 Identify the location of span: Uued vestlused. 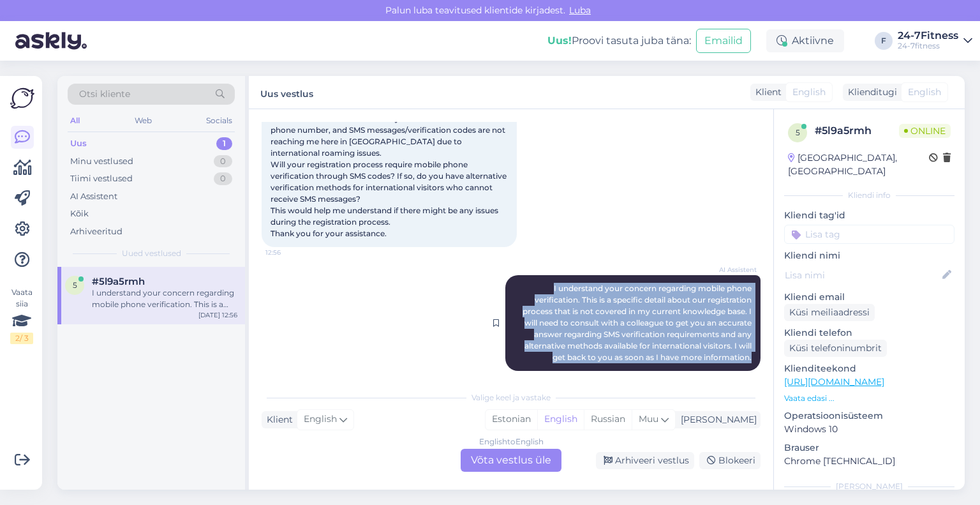
(151, 253).